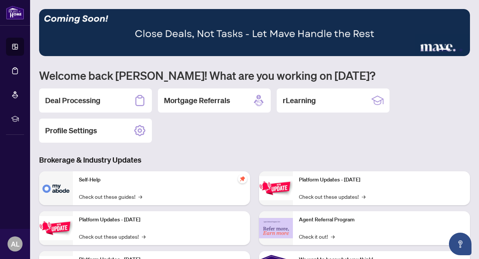 The image size is (479, 259). Describe the element at coordinates (161, 180) in the screenshot. I see `p: Self-Help` at that location.